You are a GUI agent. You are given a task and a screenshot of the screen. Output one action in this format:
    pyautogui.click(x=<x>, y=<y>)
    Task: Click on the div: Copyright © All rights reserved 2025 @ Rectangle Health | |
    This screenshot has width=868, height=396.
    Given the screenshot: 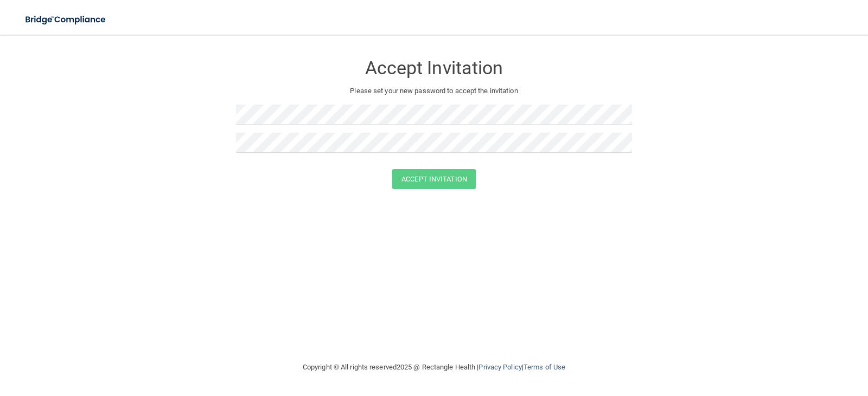 What is the action you would take?
    pyautogui.click(x=434, y=367)
    